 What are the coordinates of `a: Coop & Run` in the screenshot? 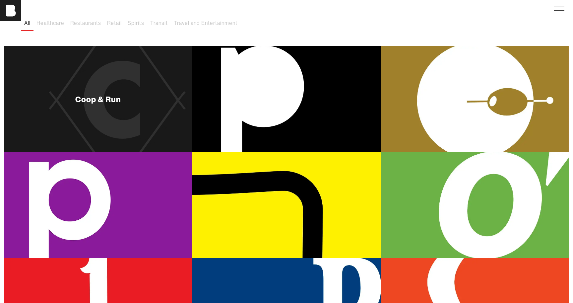 It's located at (98, 99).